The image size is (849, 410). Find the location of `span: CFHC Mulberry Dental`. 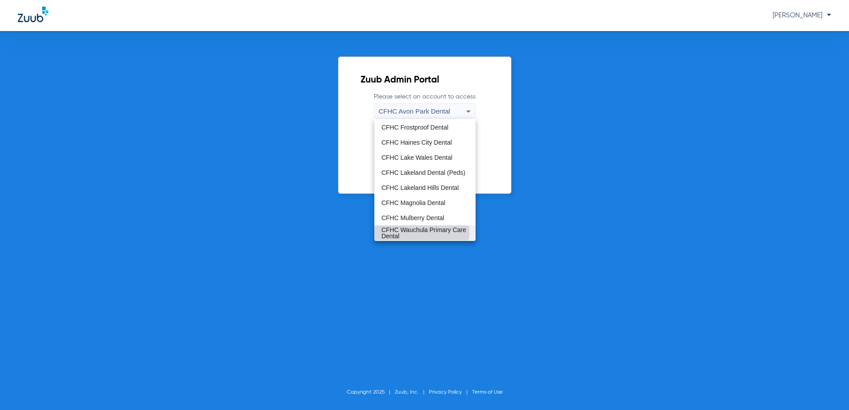

span: CFHC Mulberry Dental is located at coordinates (413, 218).